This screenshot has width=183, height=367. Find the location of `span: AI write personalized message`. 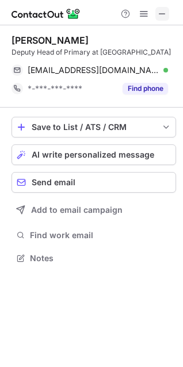

span: AI write personalized message is located at coordinates (93, 155).